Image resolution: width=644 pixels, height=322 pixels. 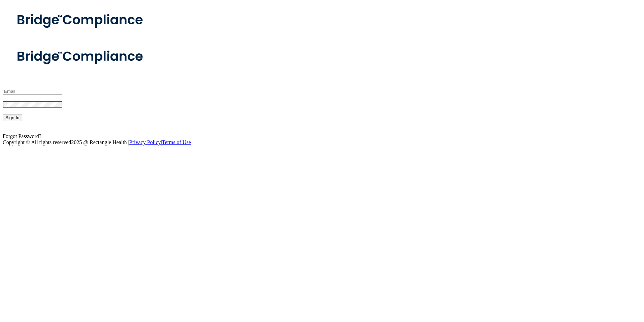 What do you see at coordinates (22, 136) in the screenshot?
I see `a: Forgot Password?` at bounding box center [22, 136].